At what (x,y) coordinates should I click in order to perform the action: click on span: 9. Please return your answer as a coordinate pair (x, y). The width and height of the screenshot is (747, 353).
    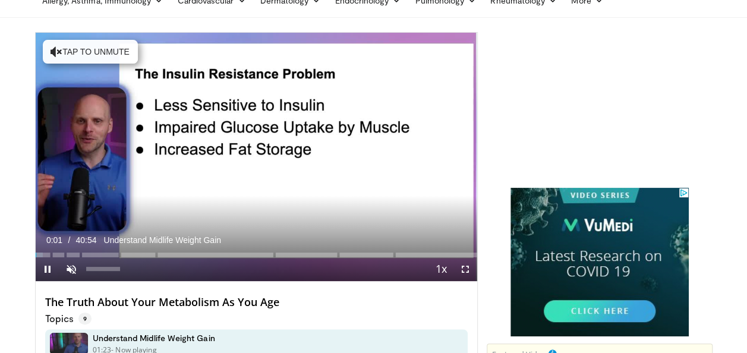
    Looking at the image, I should click on (85, 319).